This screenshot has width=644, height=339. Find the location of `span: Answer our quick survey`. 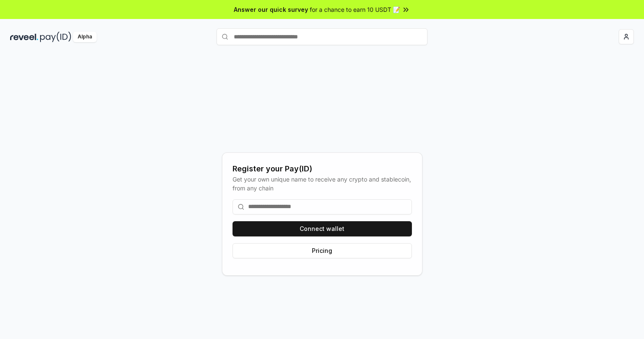

span: Answer our quick survey is located at coordinates (271, 9).